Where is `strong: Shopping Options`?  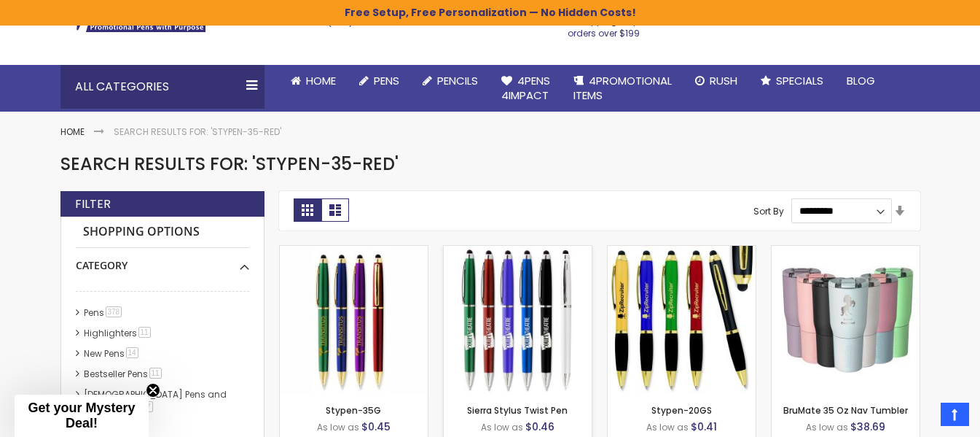 strong: Shopping Options is located at coordinates (162, 232).